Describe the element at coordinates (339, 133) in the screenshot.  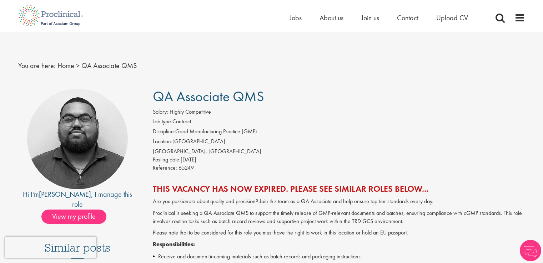
I see `li: Good Manufacturing Practice (GMP)` at that location.